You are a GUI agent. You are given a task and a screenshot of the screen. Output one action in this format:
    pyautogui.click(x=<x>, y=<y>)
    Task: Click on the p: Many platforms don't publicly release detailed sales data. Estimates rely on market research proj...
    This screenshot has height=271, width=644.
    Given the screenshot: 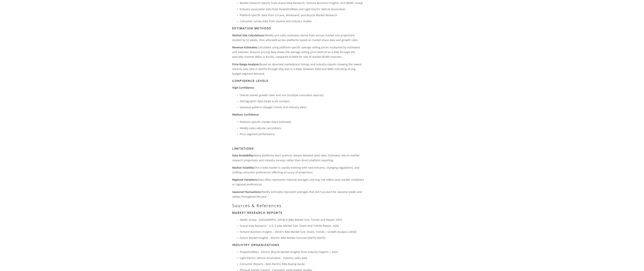 What is the action you would take?
    pyautogui.click(x=298, y=158)
    